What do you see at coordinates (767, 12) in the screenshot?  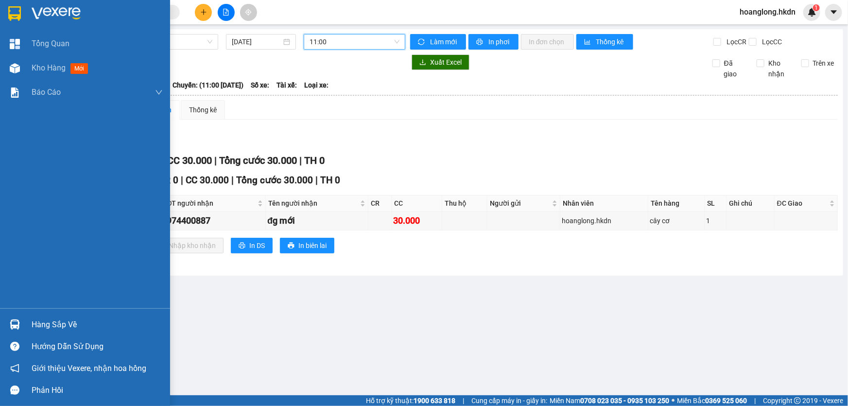 I see `span: hoanglong.hkdn` at bounding box center [767, 12].